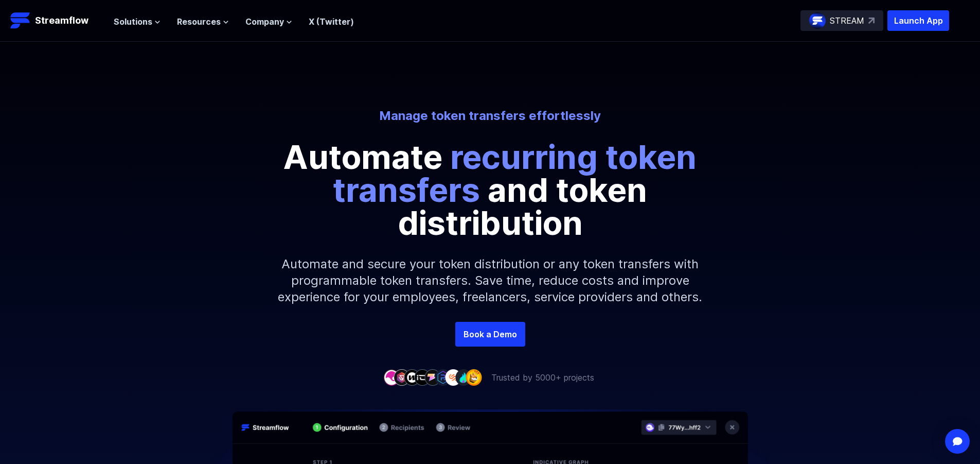  I want to click on a: Streamflow, so click(56, 21).